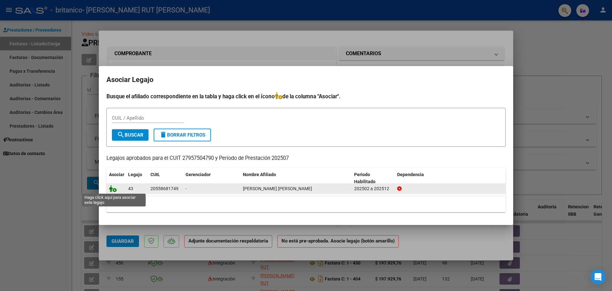 This screenshot has width=612, height=291. I want to click on span: Legajo, so click(135, 174).